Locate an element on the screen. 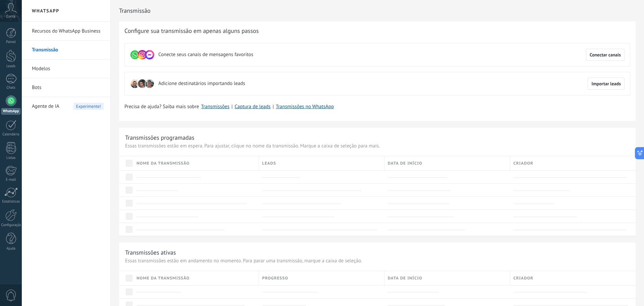 The height and width of the screenshot is (306, 644). span: Conectar canais is located at coordinates (605, 55).